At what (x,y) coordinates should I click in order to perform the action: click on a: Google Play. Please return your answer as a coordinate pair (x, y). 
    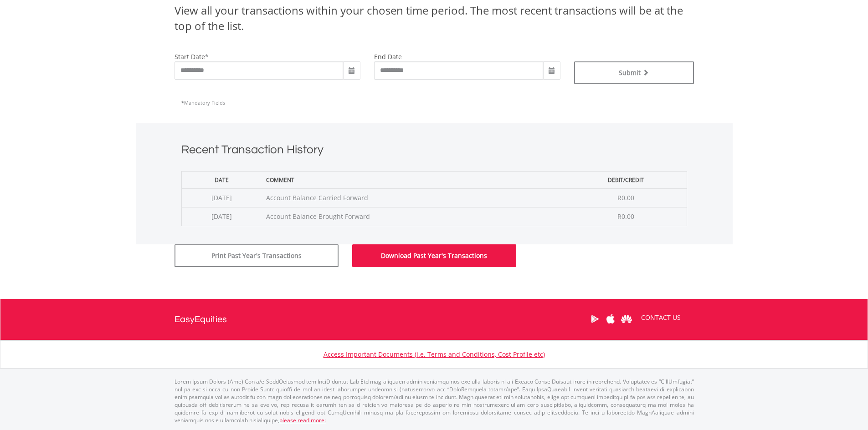
    Looking at the image, I should click on (595, 319).